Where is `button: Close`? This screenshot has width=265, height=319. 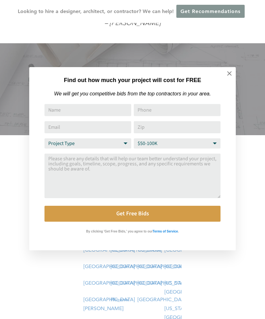 button: Close is located at coordinates (230, 74).